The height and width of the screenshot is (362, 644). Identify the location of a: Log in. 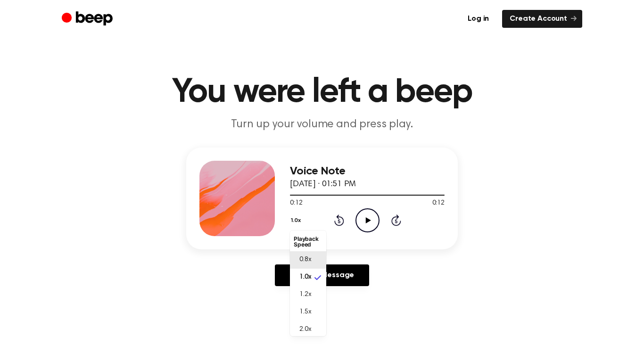
(478, 19).